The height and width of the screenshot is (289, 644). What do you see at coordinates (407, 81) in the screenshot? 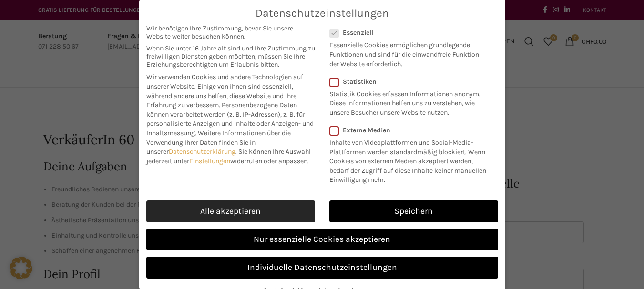
I see `label: Statistiken` at bounding box center [407, 81].